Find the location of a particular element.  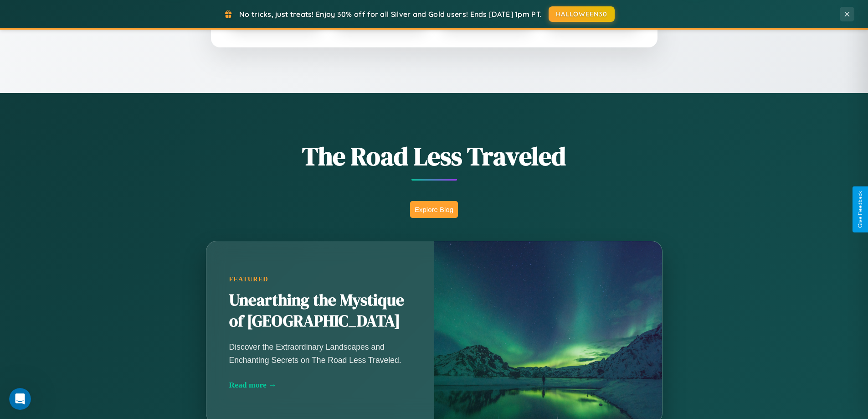

div: Give Feedback is located at coordinates (860, 209).